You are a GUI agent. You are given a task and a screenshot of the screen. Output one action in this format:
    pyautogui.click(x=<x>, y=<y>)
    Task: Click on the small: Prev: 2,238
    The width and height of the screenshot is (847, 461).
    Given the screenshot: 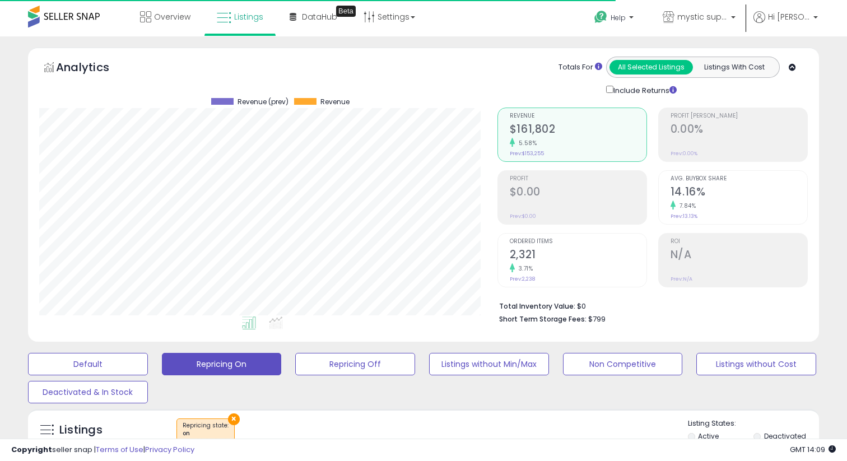 What is the action you would take?
    pyautogui.click(x=522, y=279)
    